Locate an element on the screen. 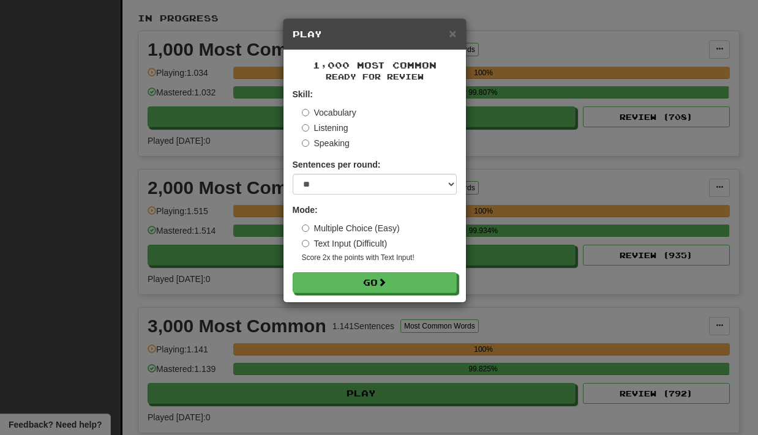  label: Sentences per round: is located at coordinates (337, 165).